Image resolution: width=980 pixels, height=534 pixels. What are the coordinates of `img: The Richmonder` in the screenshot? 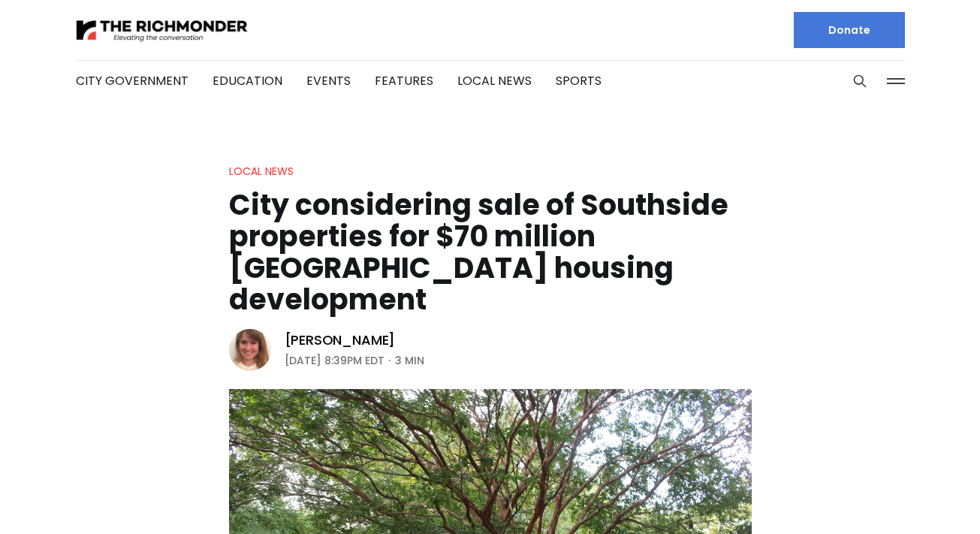 It's located at (162, 30).